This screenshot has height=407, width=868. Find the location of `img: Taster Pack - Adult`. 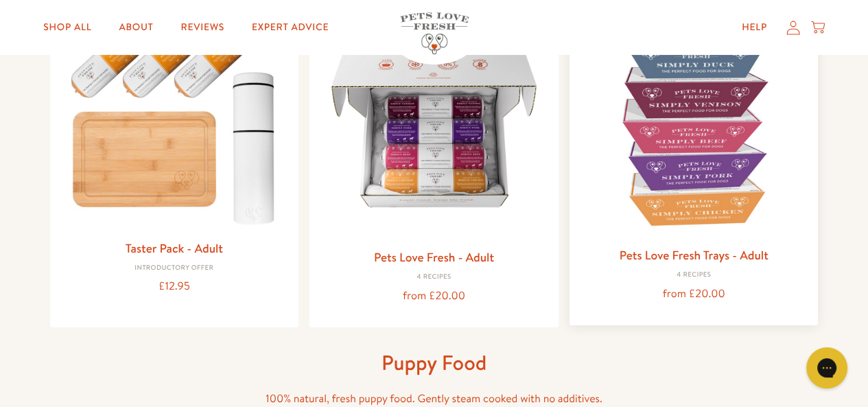

img: Taster Pack - Adult is located at coordinates (174, 122).